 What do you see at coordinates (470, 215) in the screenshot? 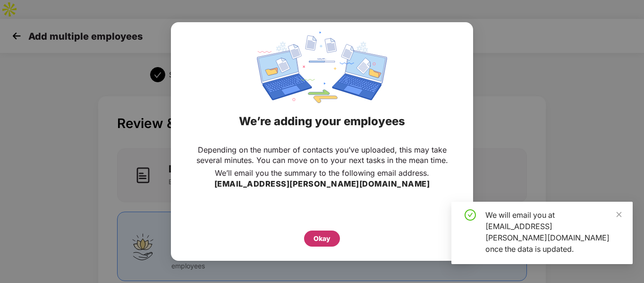
I see `span: check-circle` at bounding box center [470, 215].